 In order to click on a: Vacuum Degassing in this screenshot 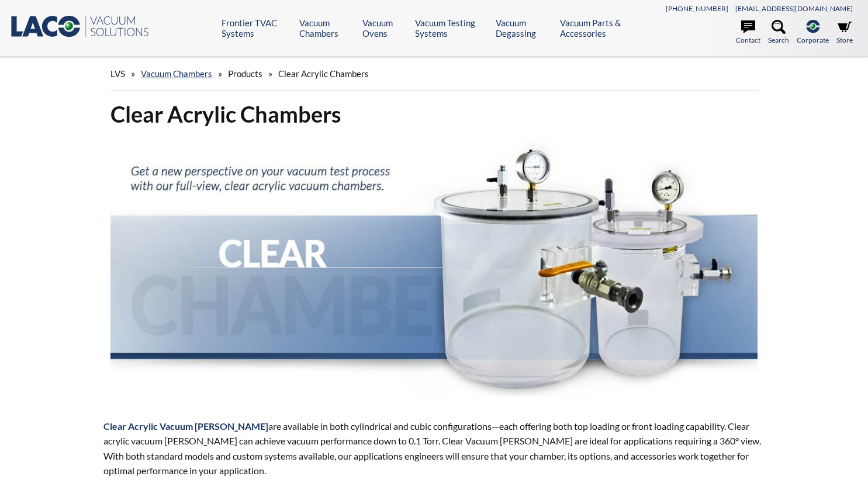, I will do `click(523, 28)`.